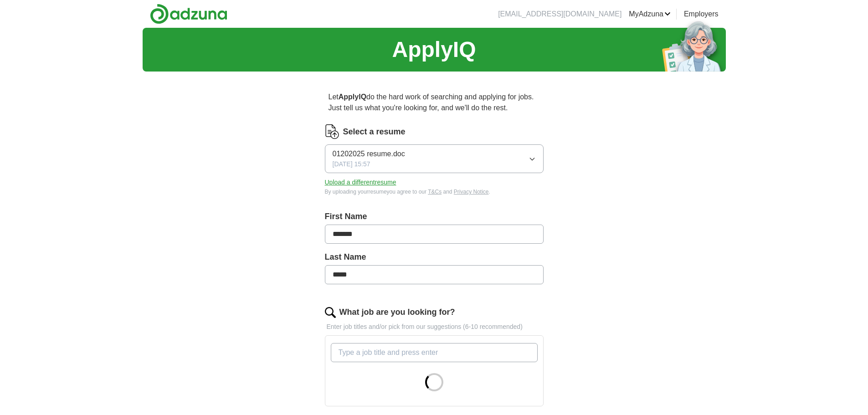 The image size is (868, 415). Describe the element at coordinates (434, 103) in the screenshot. I see `p: Let do the hard work of searching and applying for jobs. Just tell us what you're looking for, an...` at that location.